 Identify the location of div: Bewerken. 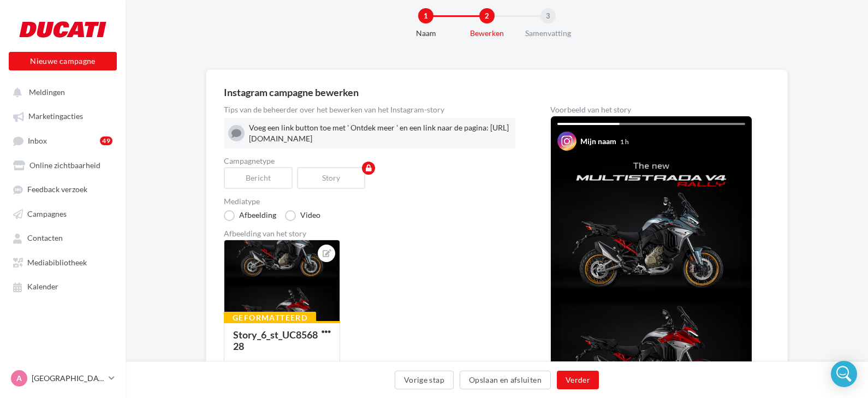
(487, 33).